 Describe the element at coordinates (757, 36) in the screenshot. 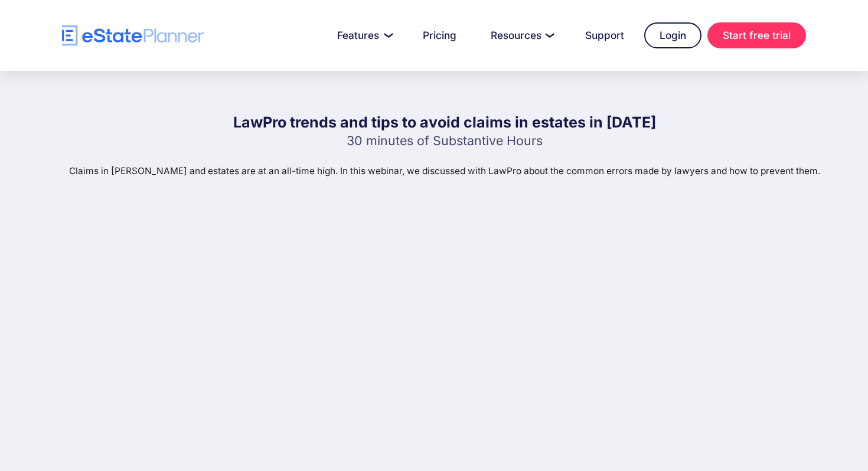

I see `a: Start free trial` at that location.